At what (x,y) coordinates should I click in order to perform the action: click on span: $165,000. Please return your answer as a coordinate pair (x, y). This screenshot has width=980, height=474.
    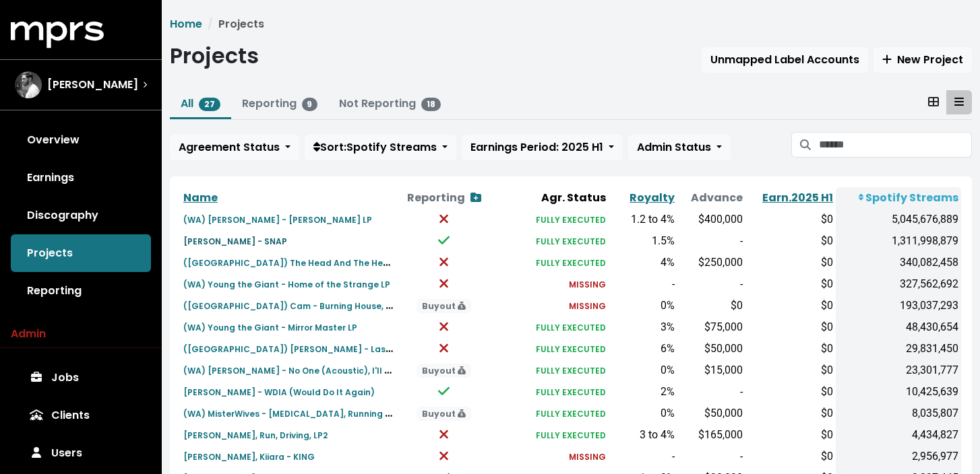
    Looking at the image, I should click on (720, 434).